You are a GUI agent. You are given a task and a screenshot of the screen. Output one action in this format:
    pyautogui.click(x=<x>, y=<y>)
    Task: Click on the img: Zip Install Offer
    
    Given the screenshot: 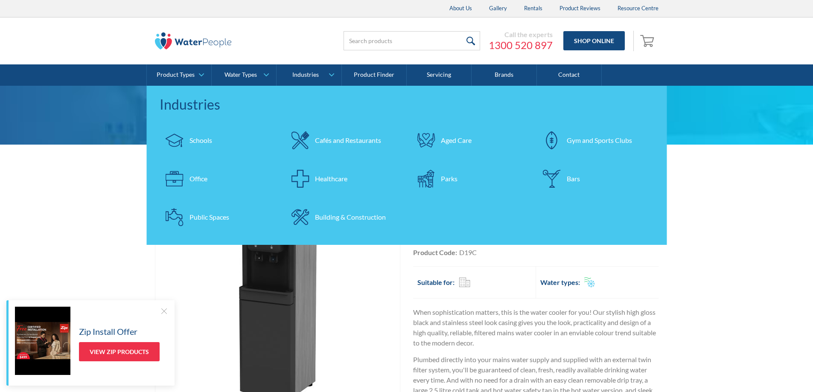 What is the action you would take?
    pyautogui.click(x=43, y=341)
    